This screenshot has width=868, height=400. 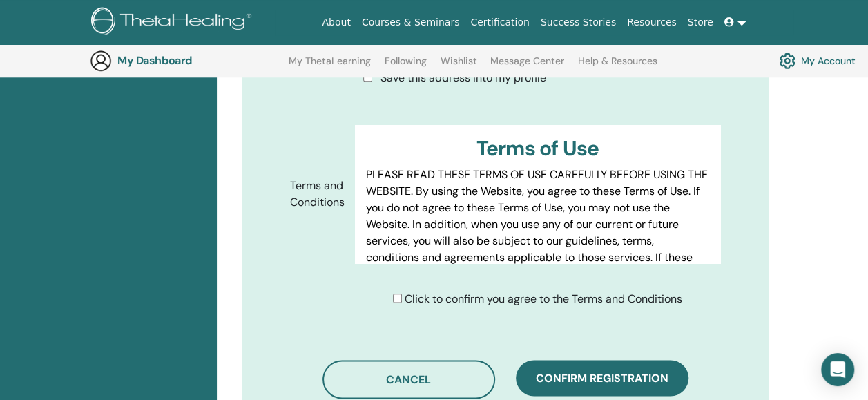 What do you see at coordinates (408, 379) in the screenshot?
I see `span: Cancel` at bounding box center [408, 379].